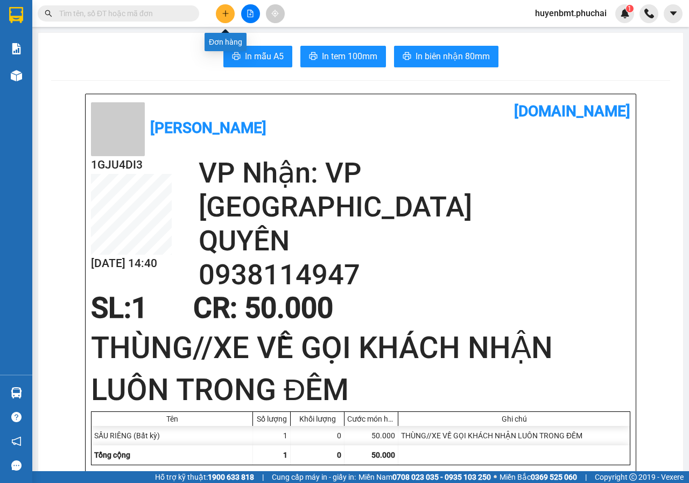 The image size is (689, 483). Describe the element at coordinates (673, 13) in the screenshot. I see `button: caret-down` at that location.